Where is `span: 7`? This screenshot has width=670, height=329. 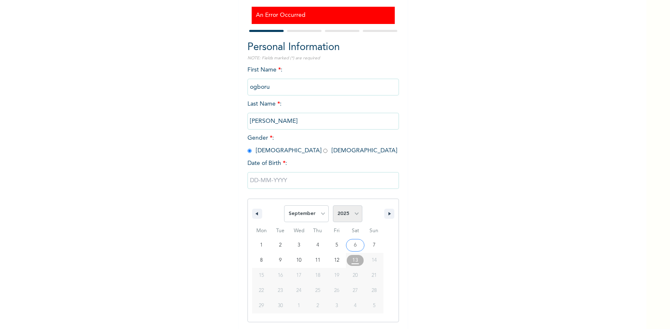 span: 7 is located at coordinates (374, 245).